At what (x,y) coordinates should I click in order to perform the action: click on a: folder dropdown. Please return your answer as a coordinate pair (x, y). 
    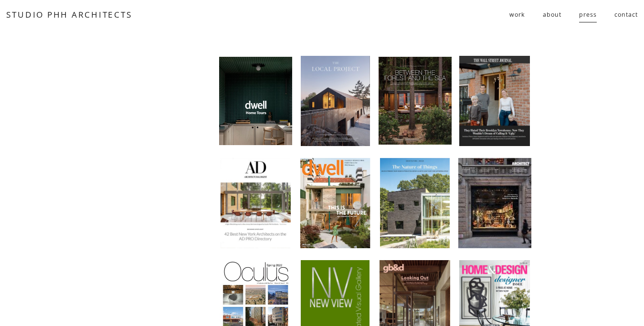
    Looking at the image, I should click on (518, 15).